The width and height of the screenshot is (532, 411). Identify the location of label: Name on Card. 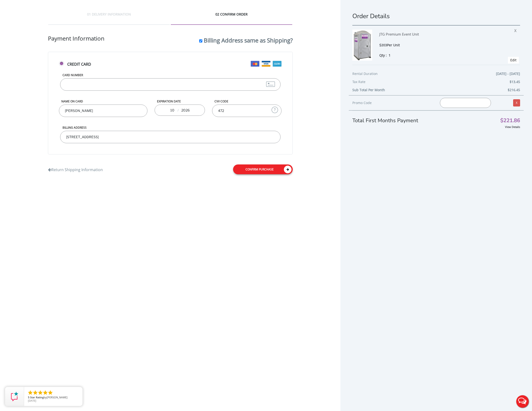
(103, 101).